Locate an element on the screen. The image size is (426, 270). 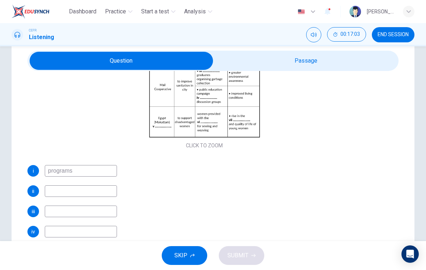
span: Start a test is located at coordinates (155, 12).